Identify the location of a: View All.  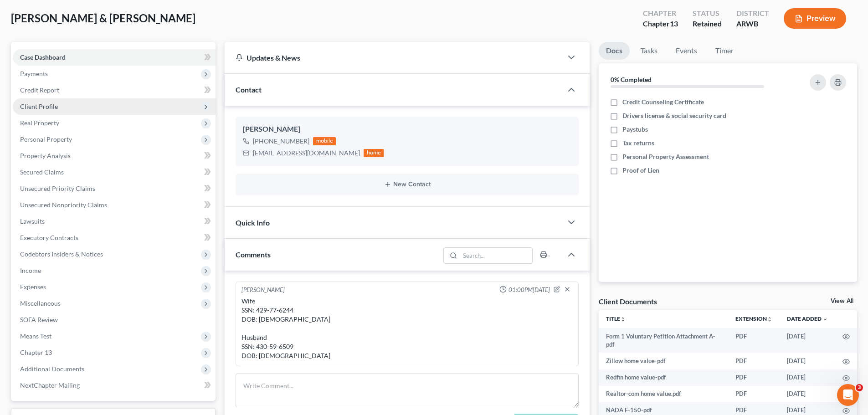
(842, 301).